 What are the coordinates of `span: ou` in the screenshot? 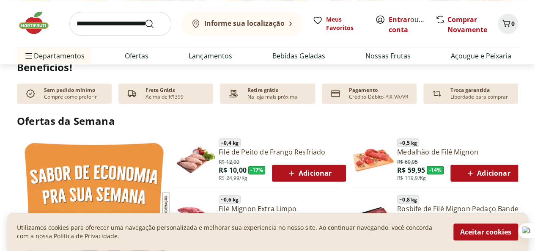 It's located at (407, 25).